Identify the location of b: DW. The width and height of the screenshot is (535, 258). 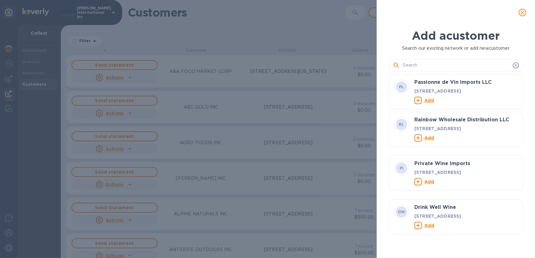
(401, 212).